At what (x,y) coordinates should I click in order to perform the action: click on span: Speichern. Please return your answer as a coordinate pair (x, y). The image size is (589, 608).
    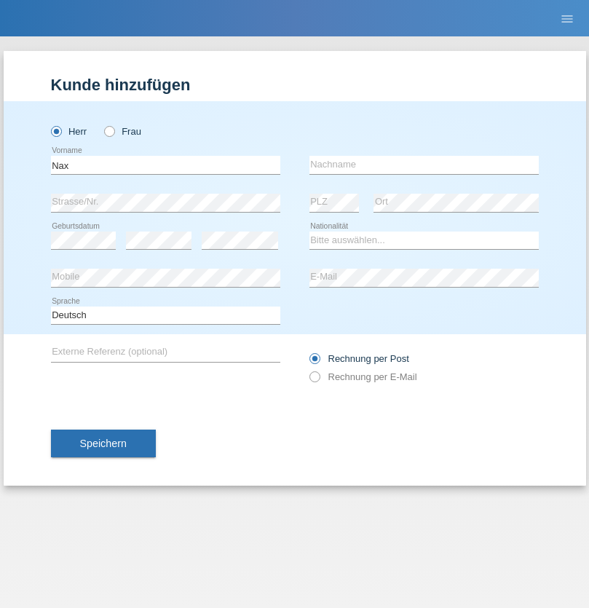
    Looking at the image, I should click on (103, 444).